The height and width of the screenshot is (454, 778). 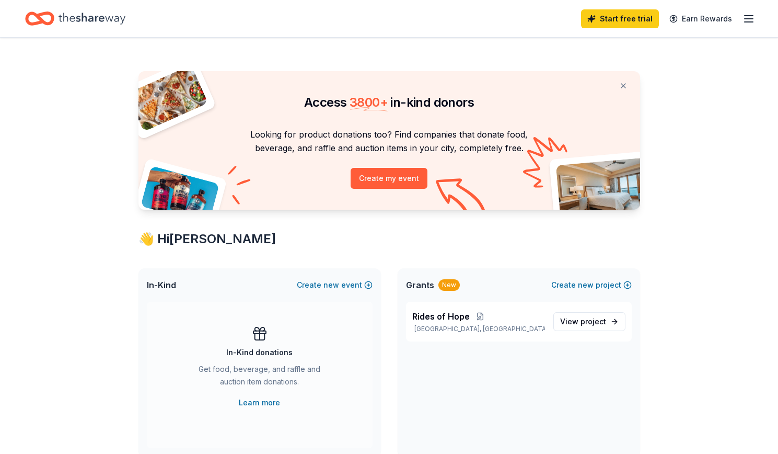 I want to click on img: Curvy arrow, so click(x=462, y=198).